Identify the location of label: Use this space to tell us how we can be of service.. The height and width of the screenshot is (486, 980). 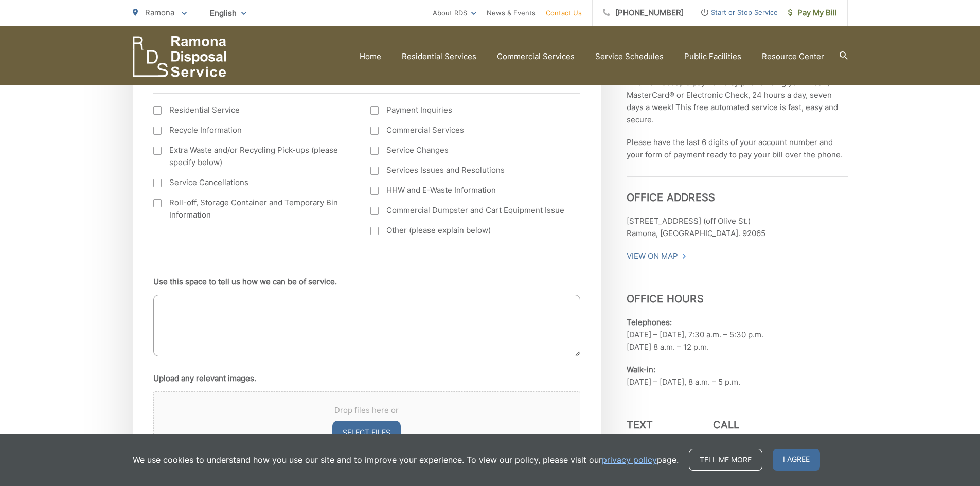
(245, 282).